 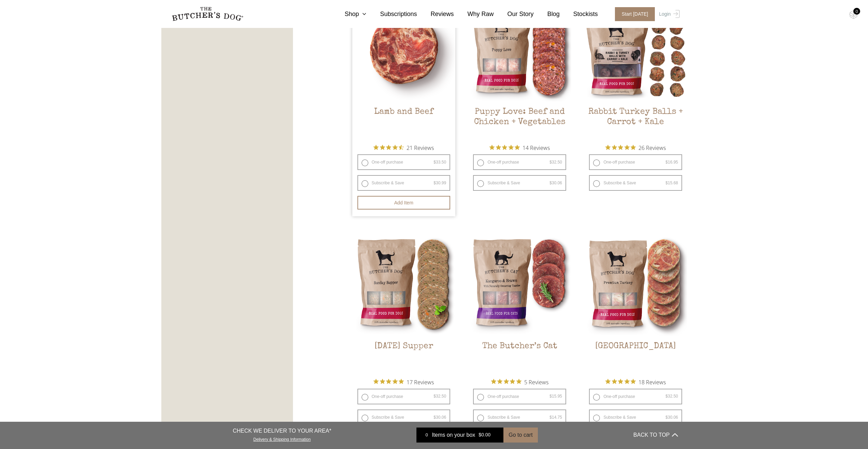 What do you see at coordinates (459, 435) in the screenshot?
I see `a: 0 Items on your box $0.00` at bounding box center [459, 435].